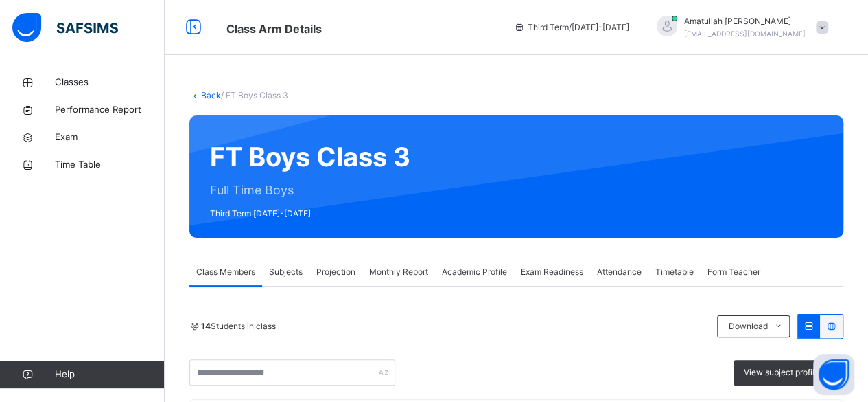 Image resolution: width=868 pixels, height=402 pixels. What do you see at coordinates (109, 374) in the screenshot?
I see `span: Help` at bounding box center [109, 374].